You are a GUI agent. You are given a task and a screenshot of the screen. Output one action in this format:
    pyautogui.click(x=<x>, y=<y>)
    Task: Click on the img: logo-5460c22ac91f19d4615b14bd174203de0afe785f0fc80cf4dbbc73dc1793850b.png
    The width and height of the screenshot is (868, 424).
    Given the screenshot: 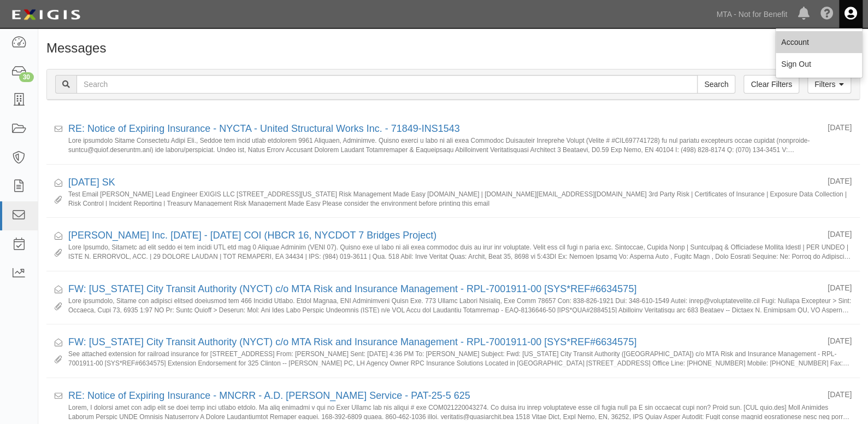 What is the action you would take?
    pyautogui.click(x=46, y=15)
    